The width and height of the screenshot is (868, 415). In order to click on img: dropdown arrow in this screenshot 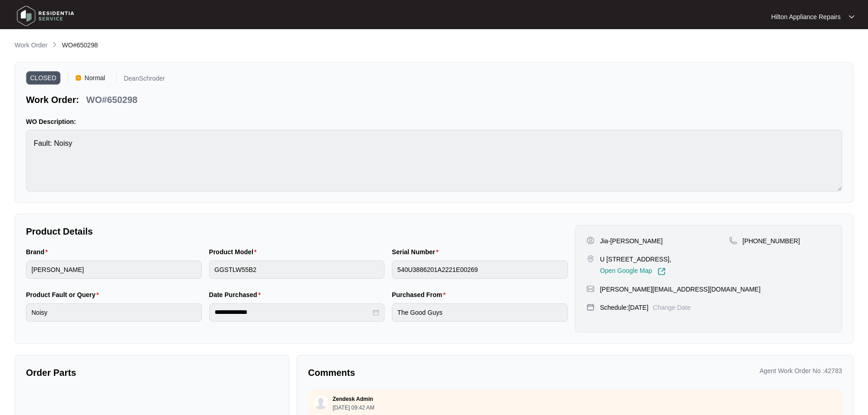, I will do `click(851, 17)`.